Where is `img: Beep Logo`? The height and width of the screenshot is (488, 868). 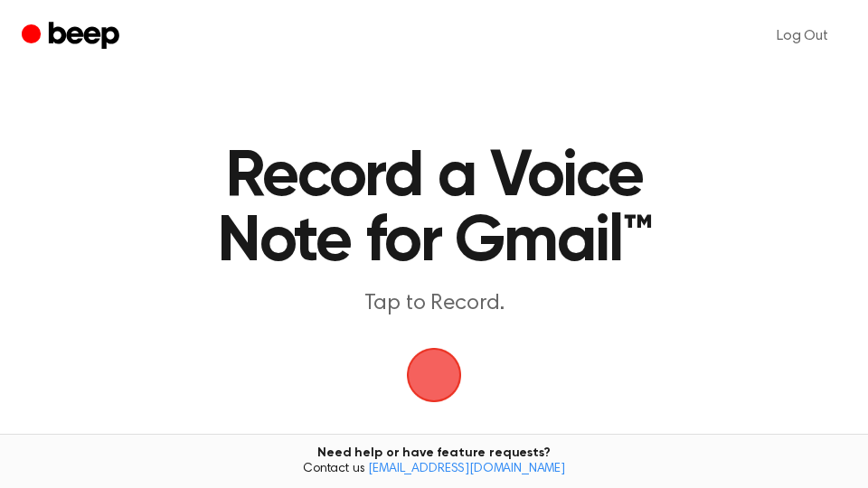 img: Beep Logo is located at coordinates (434, 374).